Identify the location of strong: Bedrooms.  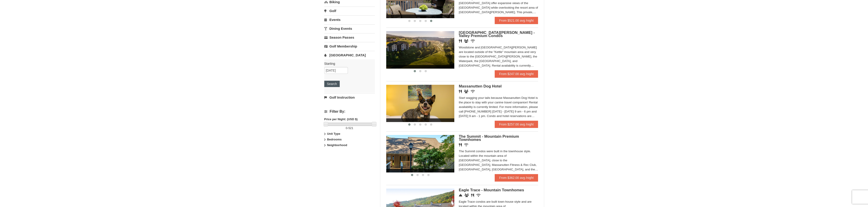
(334, 139).